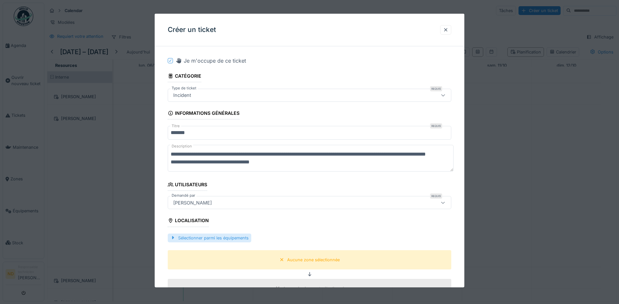  What do you see at coordinates (192, 30) in the screenshot?
I see `h3: Créer un ticket` at bounding box center [192, 30].